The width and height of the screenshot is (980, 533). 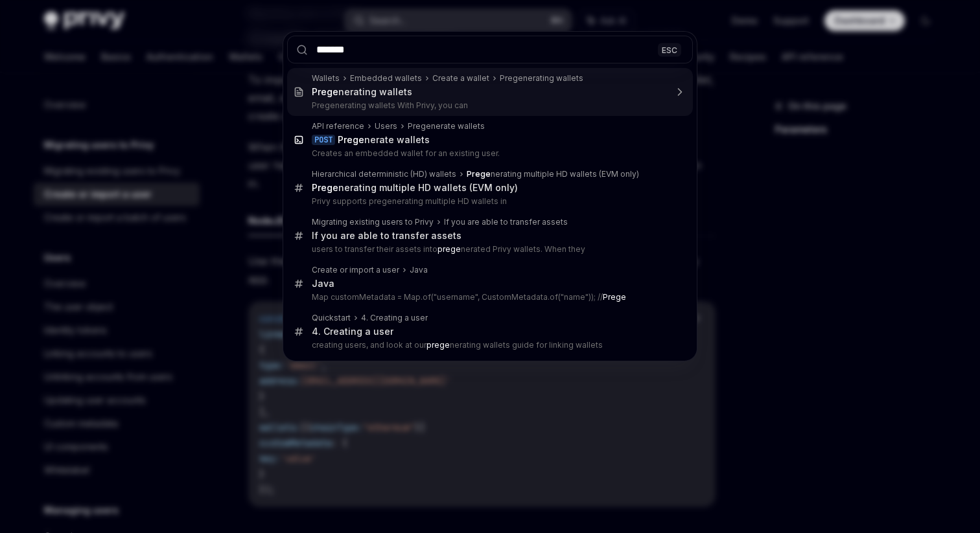 I want to click on div: Users, so click(x=386, y=126).